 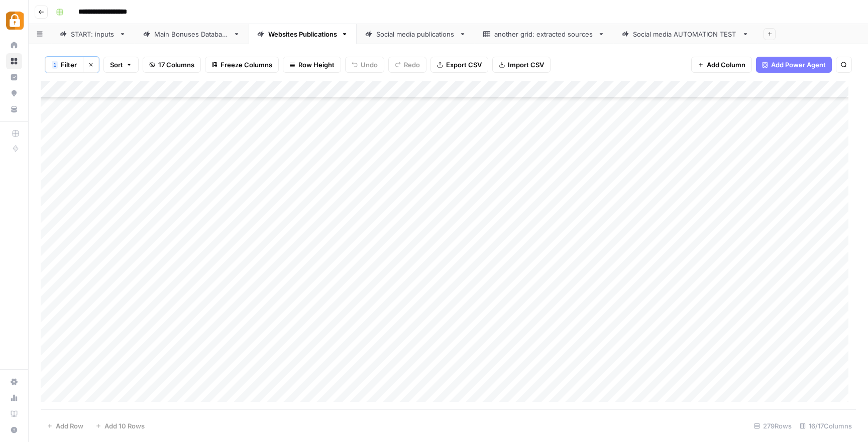 I want to click on a: Settings, so click(x=14, y=382).